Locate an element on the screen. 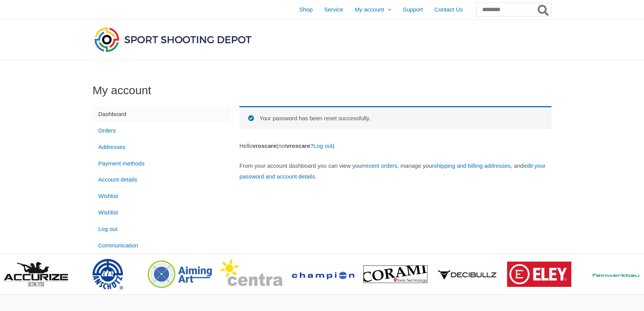 The height and width of the screenshot is (311, 644). p: Hello (not ? ) is located at coordinates (395, 146).